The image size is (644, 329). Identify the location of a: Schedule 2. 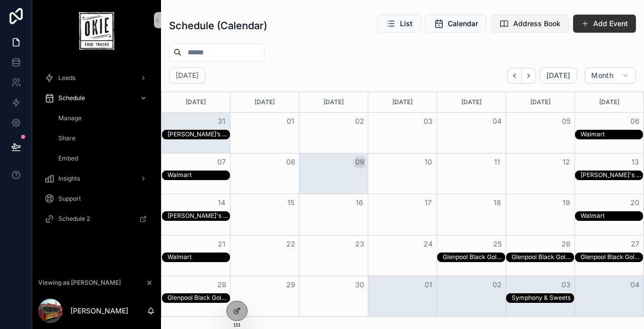
(97, 219).